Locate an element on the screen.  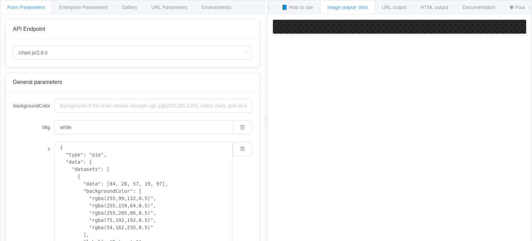
span: Enterprise Parameters is located at coordinates (83, 7).